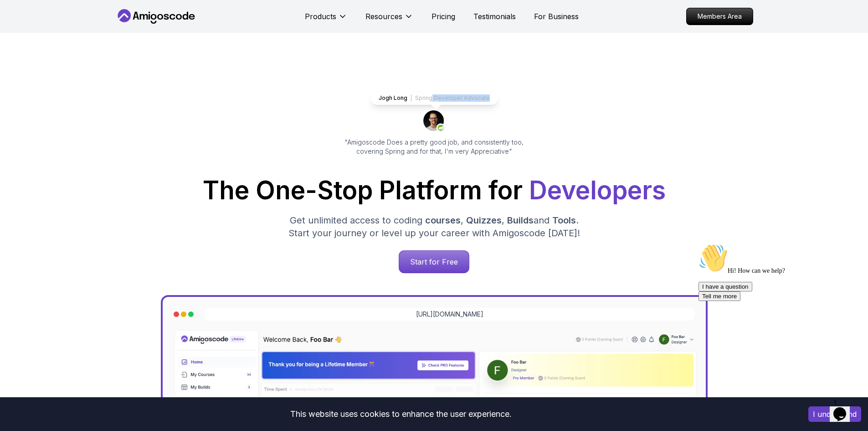 The width and height of the screenshot is (868, 431). Describe the element at coordinates (564, 221) in the screenshot. I see `span: Tools` at that location.